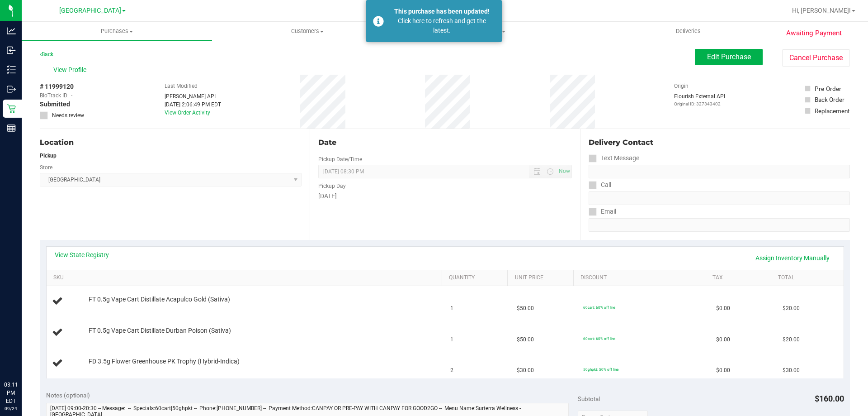 This screenshot has width=868, height=416. What do you see at coordinates (48, 156) in the screenshot?
I see `strong: Pickup` at bounding box center [48, 156].